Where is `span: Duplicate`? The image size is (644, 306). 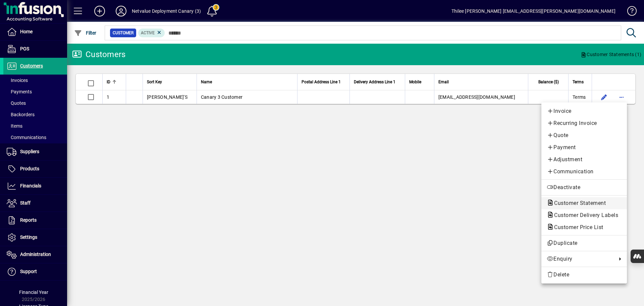
span: Duplicate is located at coordinates (585, 243).